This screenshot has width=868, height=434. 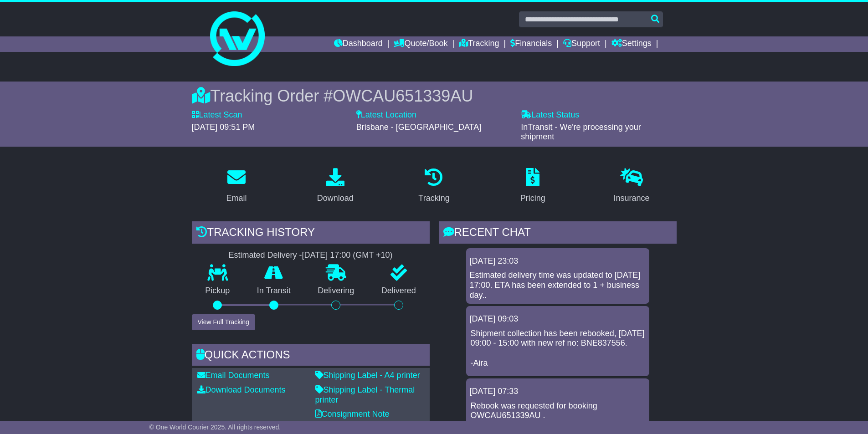 What do you see at coordinates (631, 198) in the screenshot?
I see `div: Insurance` at bounding box center [631, 198].